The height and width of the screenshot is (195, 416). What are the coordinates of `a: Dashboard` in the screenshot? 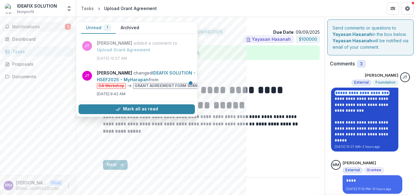 It's located at (38, 39).